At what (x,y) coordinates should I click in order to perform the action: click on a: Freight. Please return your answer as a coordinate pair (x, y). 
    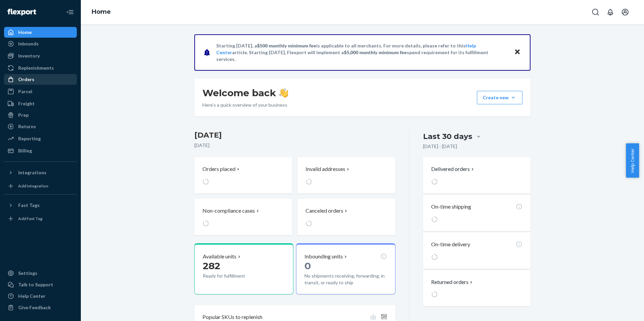
    Looking at the image, I should click on (40, 103).